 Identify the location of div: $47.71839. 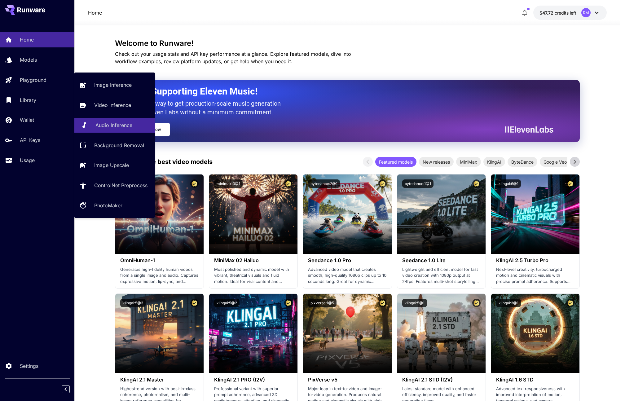
(557, 13).